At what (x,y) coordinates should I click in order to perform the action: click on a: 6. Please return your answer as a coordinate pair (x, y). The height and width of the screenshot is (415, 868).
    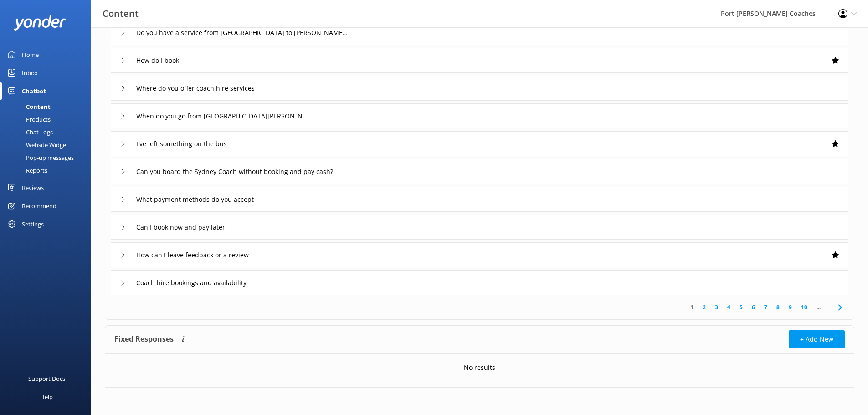
    Looking at the image, I should click on (753, 307).